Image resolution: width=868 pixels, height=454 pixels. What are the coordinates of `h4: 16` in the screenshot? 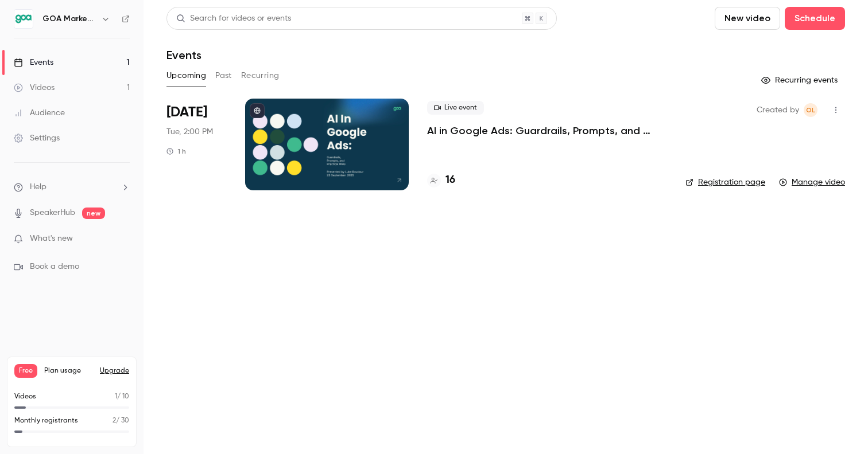 It's located at (450, 180).